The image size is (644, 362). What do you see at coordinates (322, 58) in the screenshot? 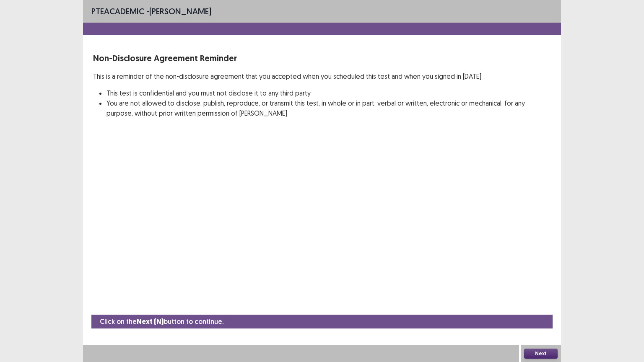
I see `p: Non-Disclosure Agreement Reminder` at bounding box center [322, 58].